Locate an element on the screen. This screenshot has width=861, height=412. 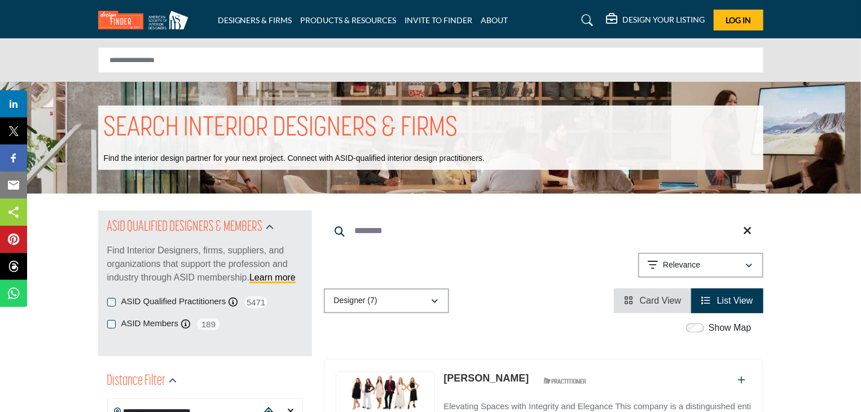
label: Show Map is located at coordinates (730, 328).